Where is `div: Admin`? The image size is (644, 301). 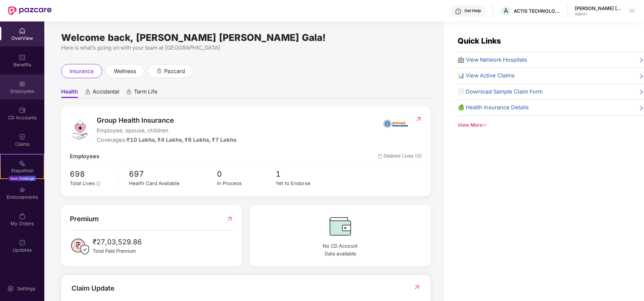
div: Admin is located at coordinates (598, 14).